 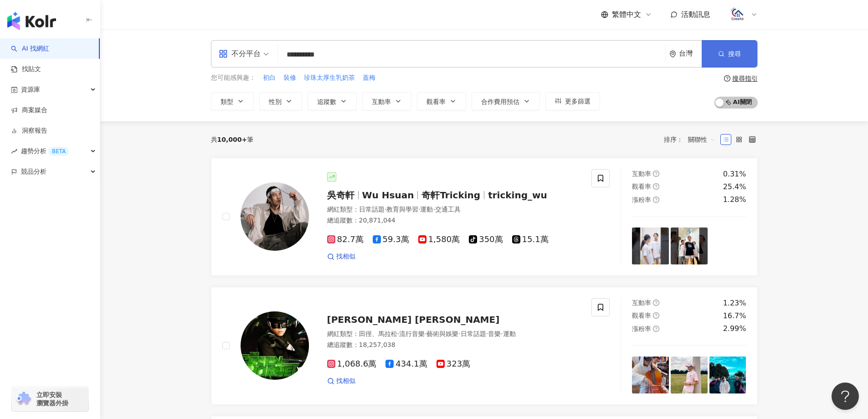 I want to click on span: 藝術與娛樂, so click(x=442, y=334).